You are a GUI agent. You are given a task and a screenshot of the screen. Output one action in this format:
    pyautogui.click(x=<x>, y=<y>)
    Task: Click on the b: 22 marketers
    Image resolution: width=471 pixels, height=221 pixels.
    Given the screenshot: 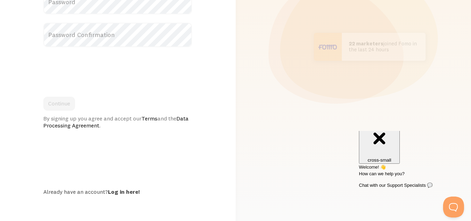 What is the action you would take?
    pyautogui.click(x=366, y=43)
    